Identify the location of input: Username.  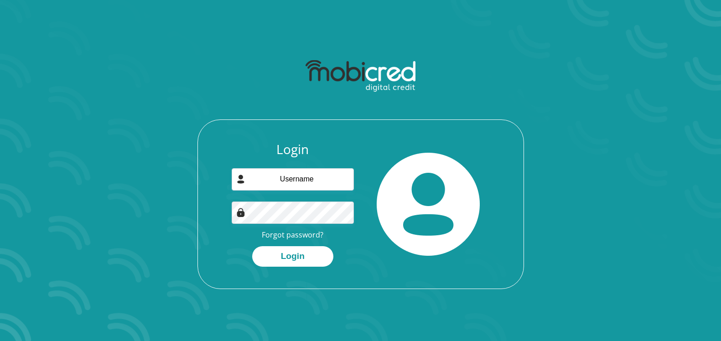
(293, 179).